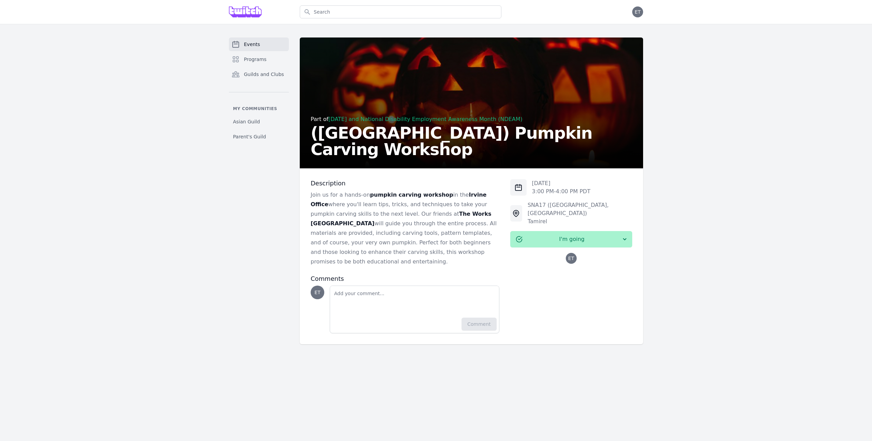 This screenshot has height=441, width=872. What do you see at coordinates (637, 12) in the screenshot?
I see `button: ET` at bounding box center [637, 12].